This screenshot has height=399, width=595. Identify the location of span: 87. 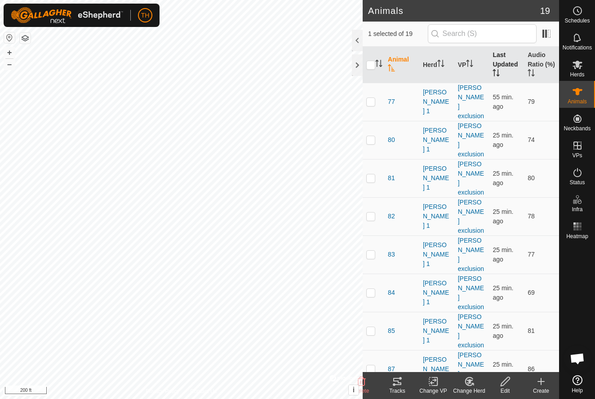
(391, 369).